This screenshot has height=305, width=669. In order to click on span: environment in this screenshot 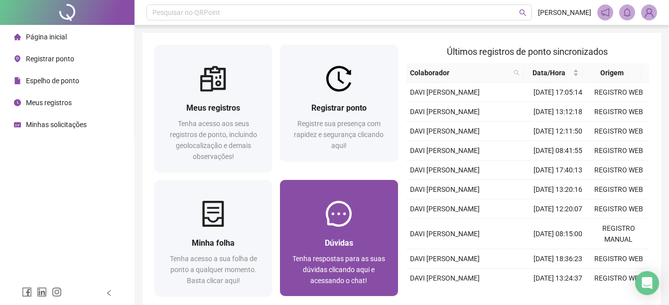, I will do `click(17, 59)`.